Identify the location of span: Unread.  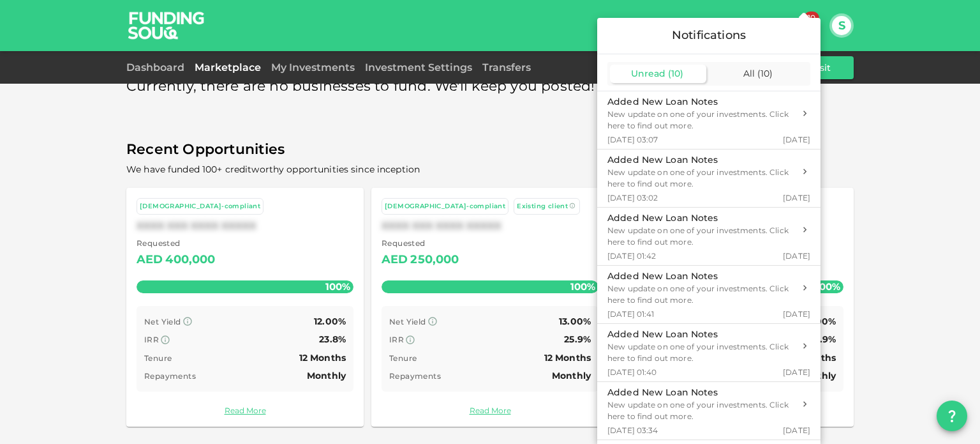
(648, 74).